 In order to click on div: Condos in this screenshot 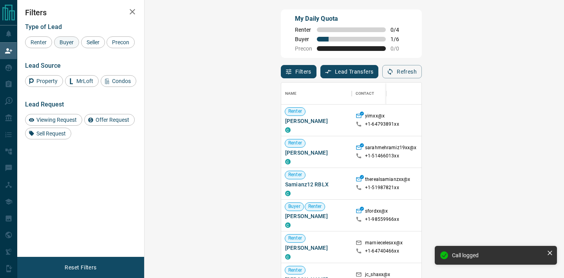, I will do `click(118, 81)`.